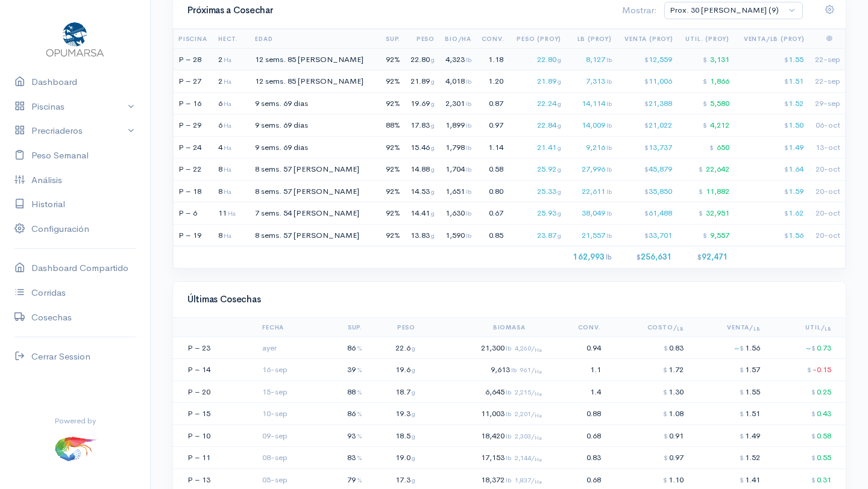  Describe the element at coordinates (828, 147) in the screenshot. I see `span: 13-oct` at that location.